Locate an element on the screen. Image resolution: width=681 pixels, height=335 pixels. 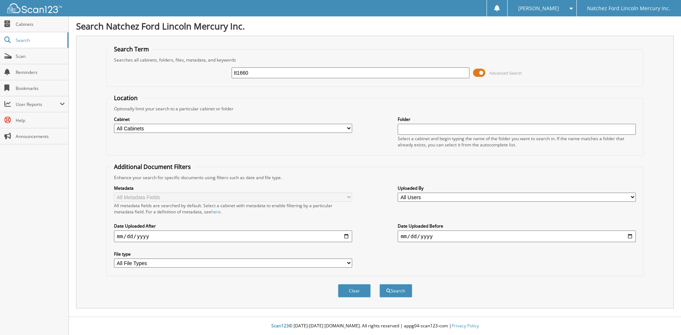
div: Optionally limit your search to a particular cabinet or folder is located at coordinates (375, 109).